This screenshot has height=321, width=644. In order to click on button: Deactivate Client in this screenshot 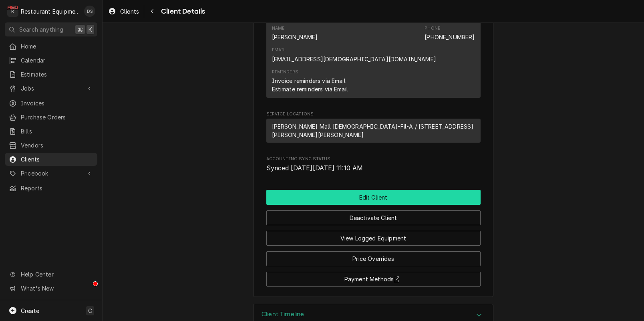, I will do `click(373, 218)`.